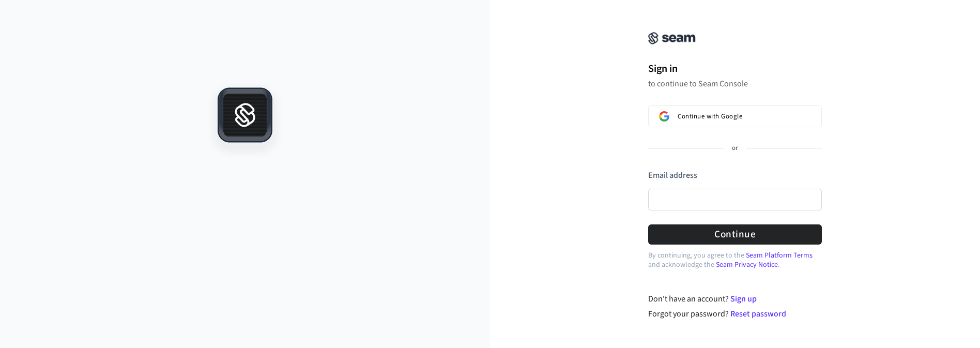 This screenshot has width=980, height=348. What do you see at coordinates (672, 38) in the screenshot?
I see `img: Seam Console` at bounding box center [672, 38].